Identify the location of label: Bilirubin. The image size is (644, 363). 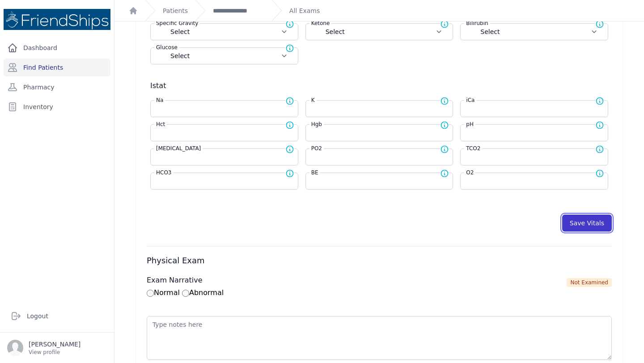
(477, 24).